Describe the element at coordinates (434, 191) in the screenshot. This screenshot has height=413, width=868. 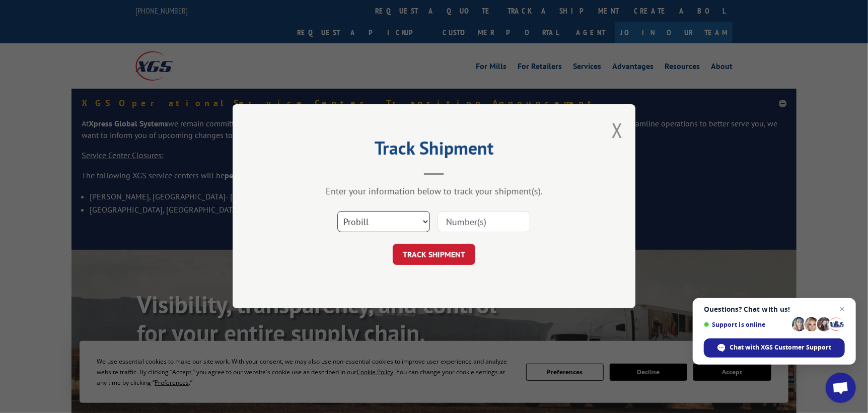
I see `div: Enter your information below to track your shipment(s).` at that location.